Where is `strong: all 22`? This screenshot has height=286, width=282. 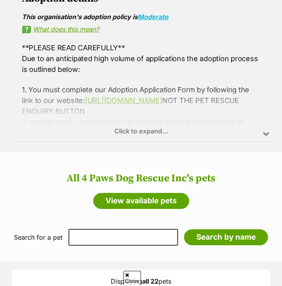
strong: all 22 is located at coordinates (150, 281).